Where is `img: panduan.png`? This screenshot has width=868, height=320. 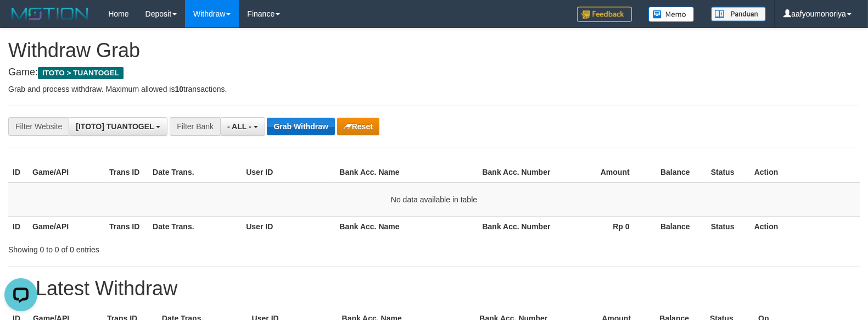 img: panduan.png is located at coordinates (739, 14).